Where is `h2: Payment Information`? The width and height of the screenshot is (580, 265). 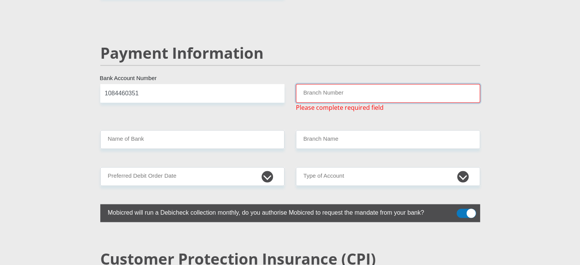
h2: Payment Information is located at coordinates (290, 53).